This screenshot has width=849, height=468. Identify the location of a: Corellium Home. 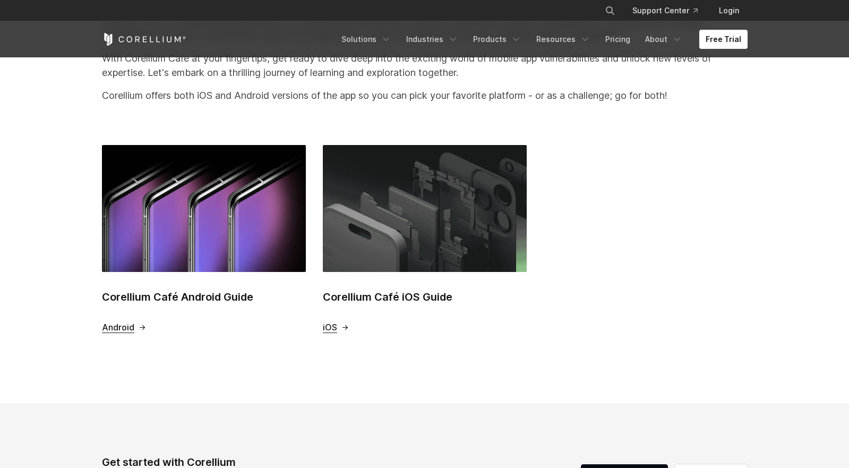
(144, 39).